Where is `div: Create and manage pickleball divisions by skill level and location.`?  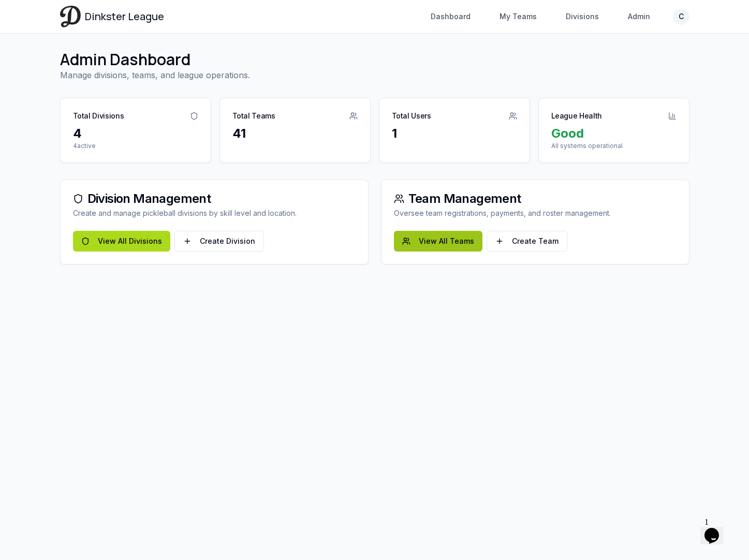
div: Create and manage pickleball divisions by skill level and location. is located at coordinates (214, 213).